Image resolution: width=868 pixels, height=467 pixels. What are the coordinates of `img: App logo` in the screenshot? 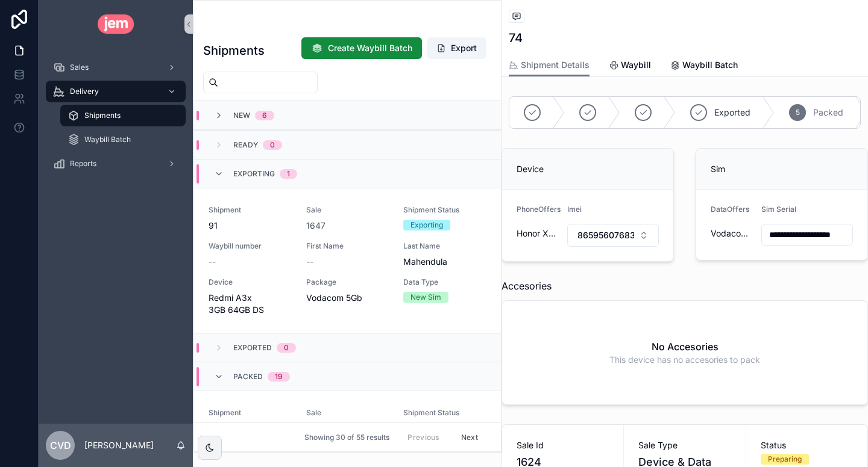 It's located at (115, 24).